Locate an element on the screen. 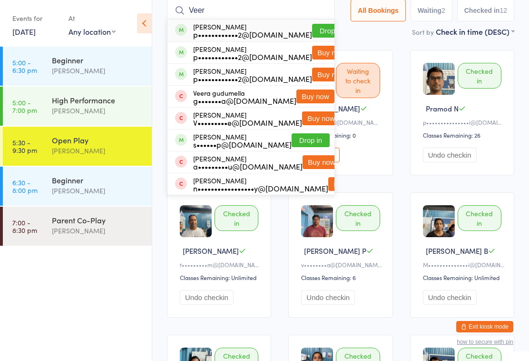 This screenshot has height=361, width=529. div: Veera gudumella is located at coordinates (245, 97).